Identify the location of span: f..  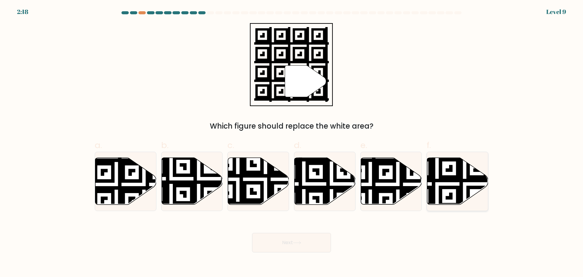
(429, 145).